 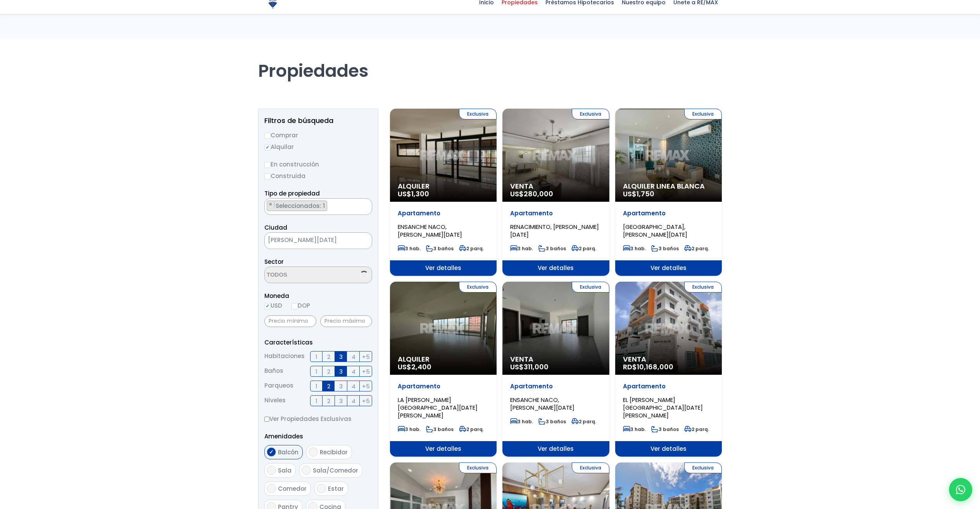 I want to click on span: Recibidor, so click(x=334, y=452).